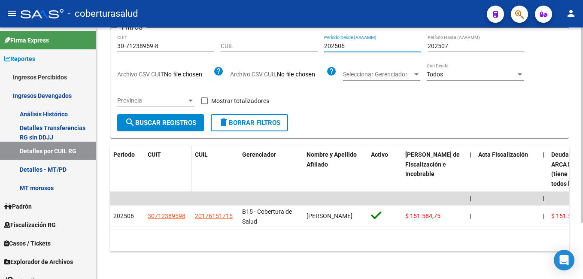 Image resolution: width=583 pixels, height=279 pixels. Describe the element at coordinates (152, 100) in the screenshot. I see `span: Provincia` at that location.